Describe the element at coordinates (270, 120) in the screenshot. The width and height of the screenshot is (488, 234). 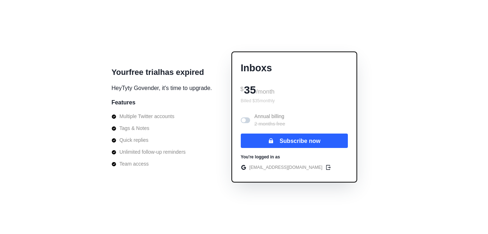
I see `p: Annual billing` at that location.